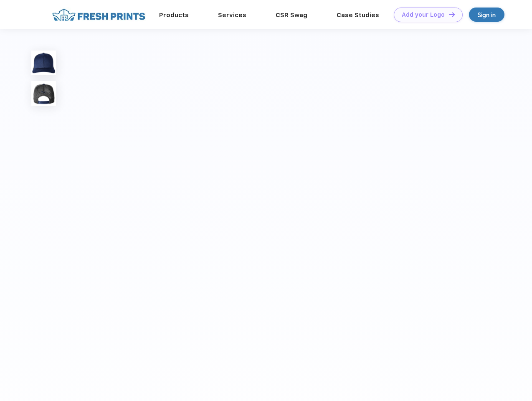 The image size is (532, 401). Describe the element at coordinates (291, 15) in the screenshot. I see `a: CSR Swag` at that location.